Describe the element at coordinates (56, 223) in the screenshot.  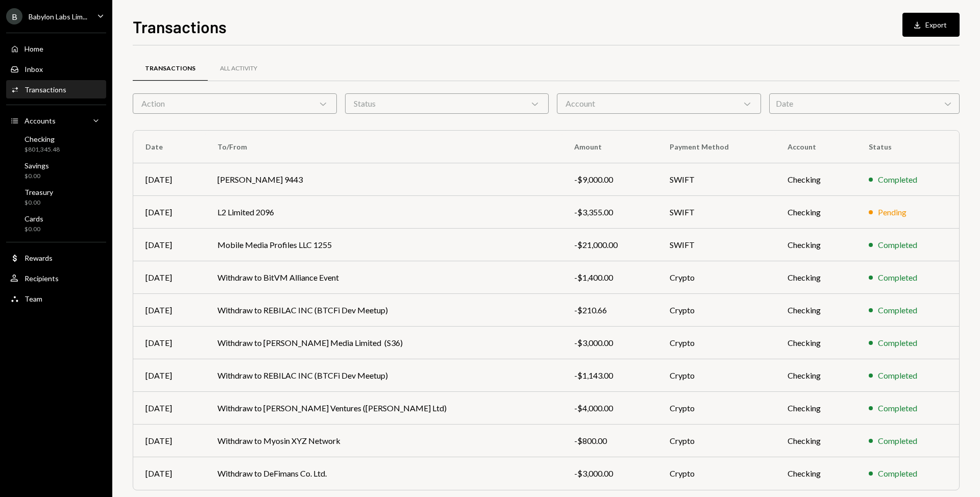
I see `a: Cards$0.00` at that location.